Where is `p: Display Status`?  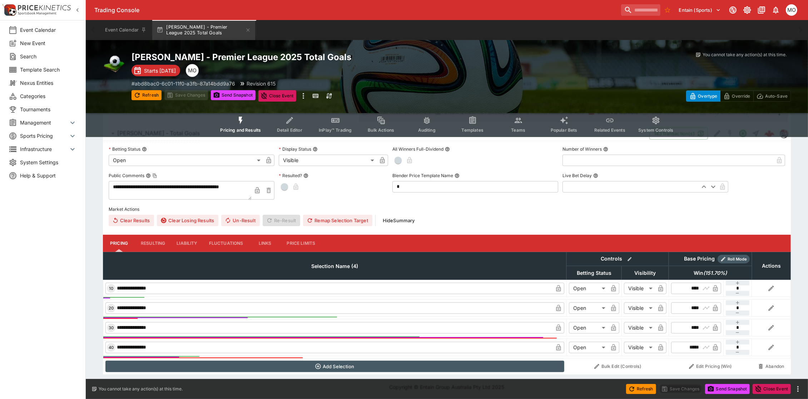
p: Display Status is located at coordinates (295, 149).